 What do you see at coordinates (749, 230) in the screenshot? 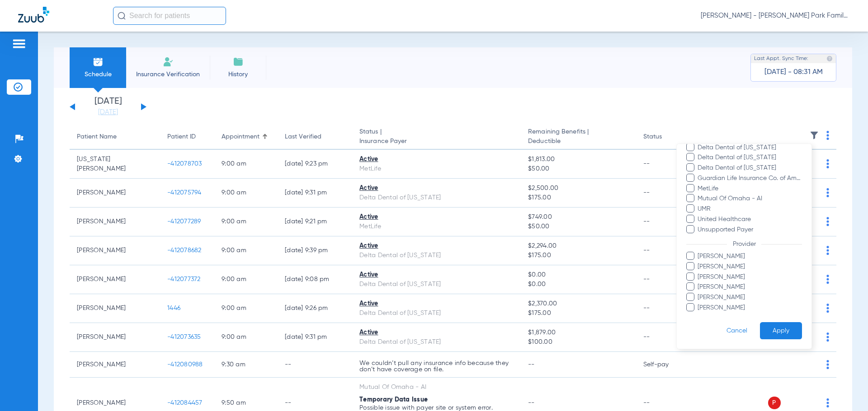
I see `span: Unsupported Payer` at bounding box center [749, 230].